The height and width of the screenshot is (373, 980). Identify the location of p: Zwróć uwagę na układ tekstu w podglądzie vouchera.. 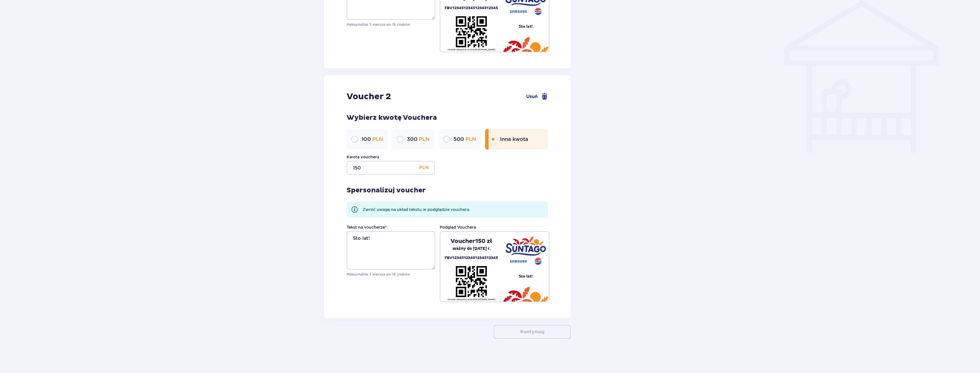
(417, 210).